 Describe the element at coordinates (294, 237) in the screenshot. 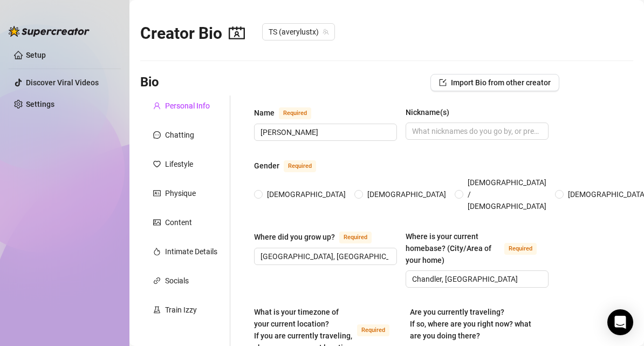

I see `div: Where did you grow up?` at that location.